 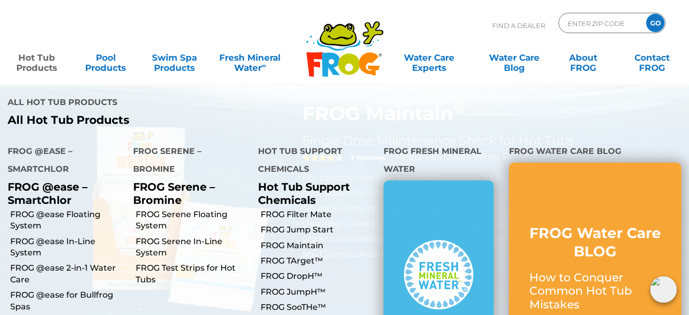 I want to click on p: How to Conquer Common Hot Tub Mistakes, so click(x=595, y=291).